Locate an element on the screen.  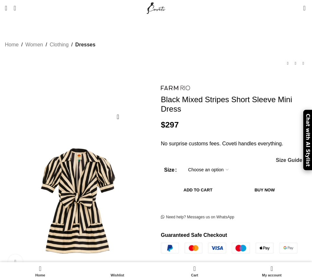
a: Dresses is located at coordinates (86, 45).